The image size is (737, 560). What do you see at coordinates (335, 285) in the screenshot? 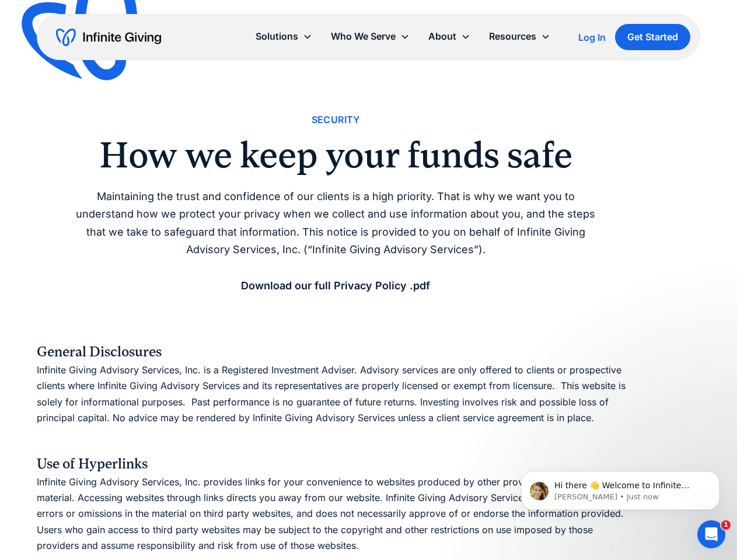
I see `strong: Download our full Privacy Policy .pdf` at bounding box center [335, 285].